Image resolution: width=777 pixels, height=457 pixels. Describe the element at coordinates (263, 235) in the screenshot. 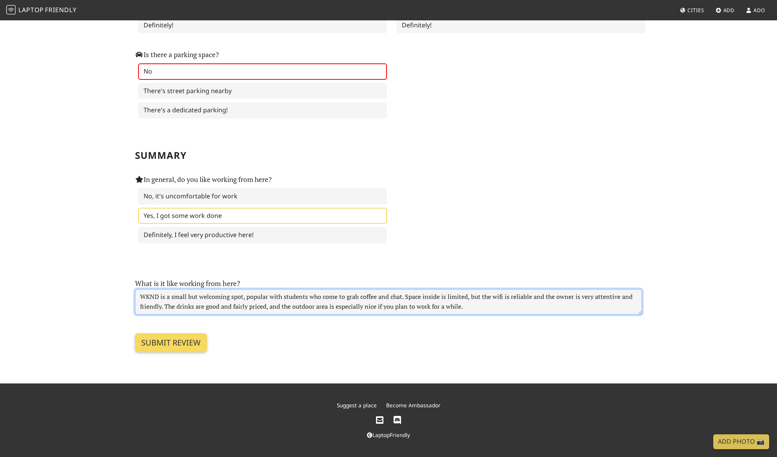

I see `label: Definitely, I feel very productive here!` at that location.